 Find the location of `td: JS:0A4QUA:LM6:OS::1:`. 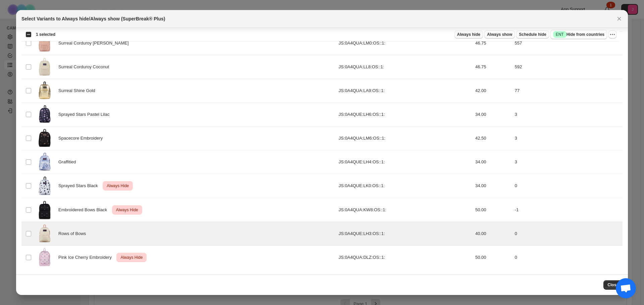

td: JS:0A4QUA:LM6:OS::1: is located at coordinates (405, 138).